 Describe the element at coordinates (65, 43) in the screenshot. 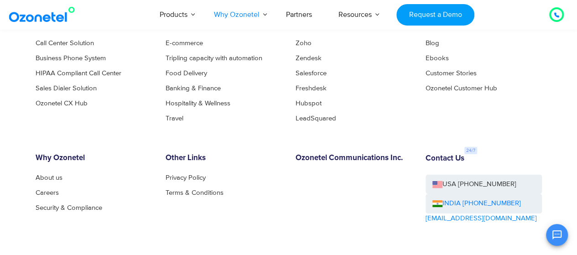

I see `a: Call Center Solution` at that location.